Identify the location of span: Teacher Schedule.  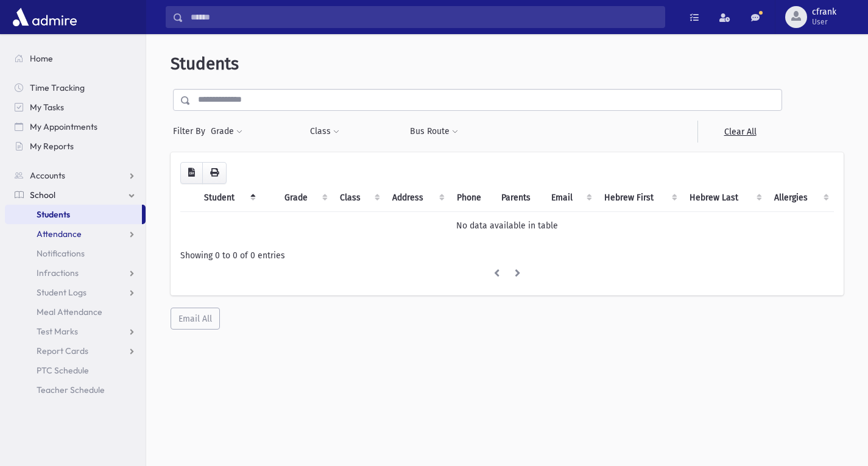
(70, 390).